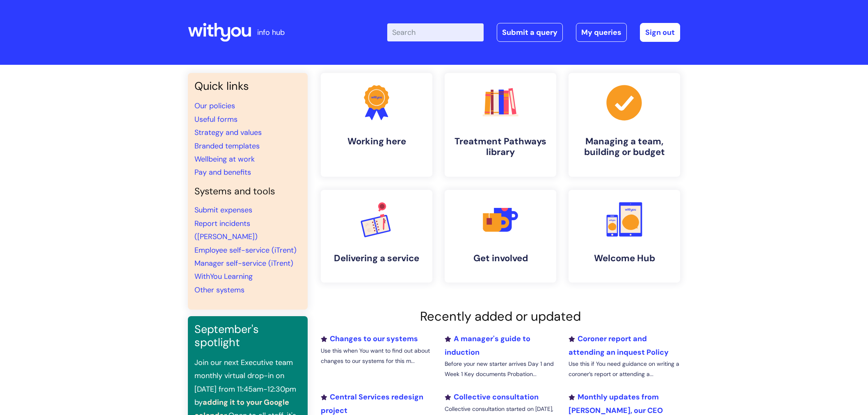 The height and width of the screenshot is (415, 868). I want to click on a: Changes to our systems, so click(369, 339).